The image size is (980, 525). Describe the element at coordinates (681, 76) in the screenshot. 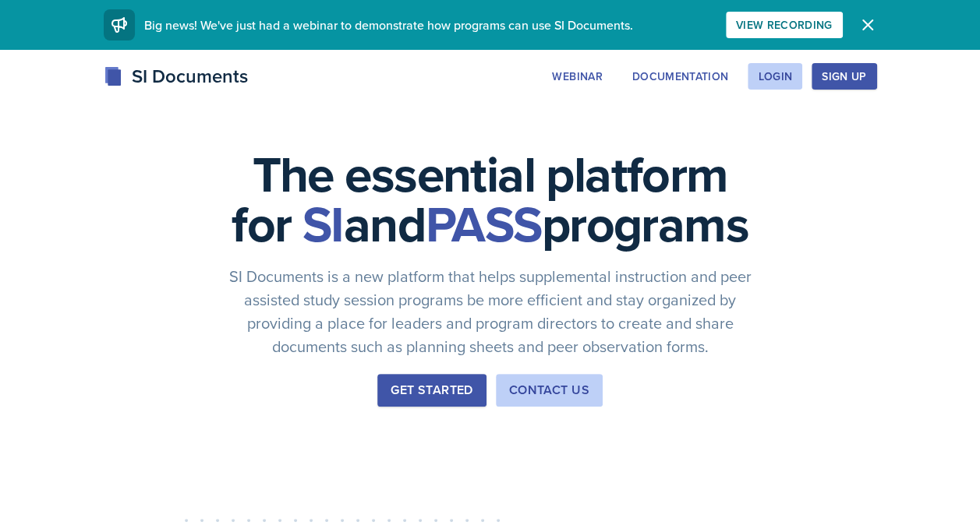

I see `button: Documentation` at that location.